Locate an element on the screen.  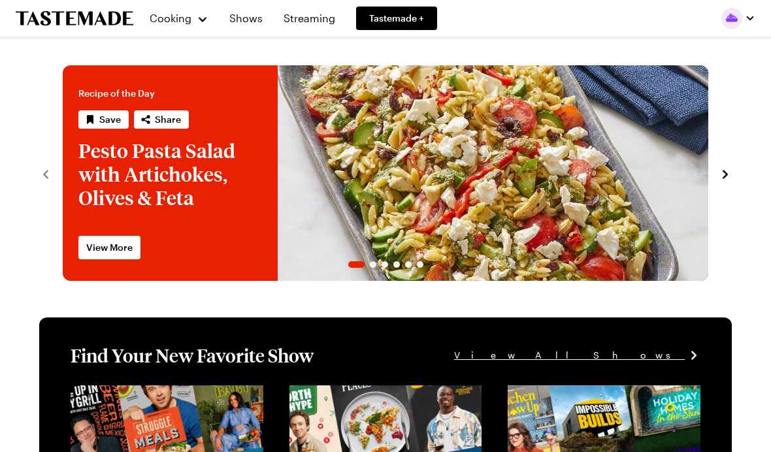
span: View All Shows is located at coordinates (569, 355).